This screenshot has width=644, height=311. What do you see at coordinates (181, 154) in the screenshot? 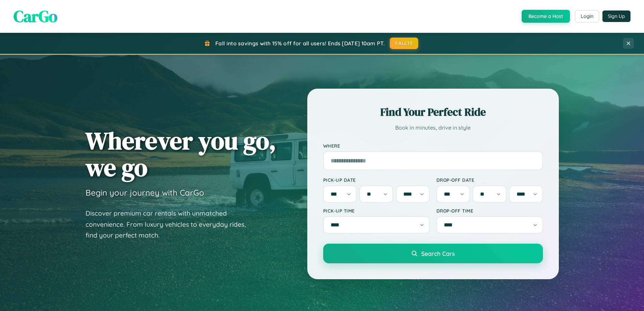
I see `h1: Wherever you go, we go` at bounding box center [181, 154].